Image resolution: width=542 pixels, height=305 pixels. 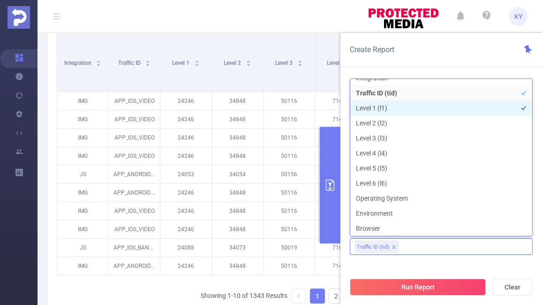 I want to click on li: Showing 1-10 of 1343 Results, so click(x=244, y=296).